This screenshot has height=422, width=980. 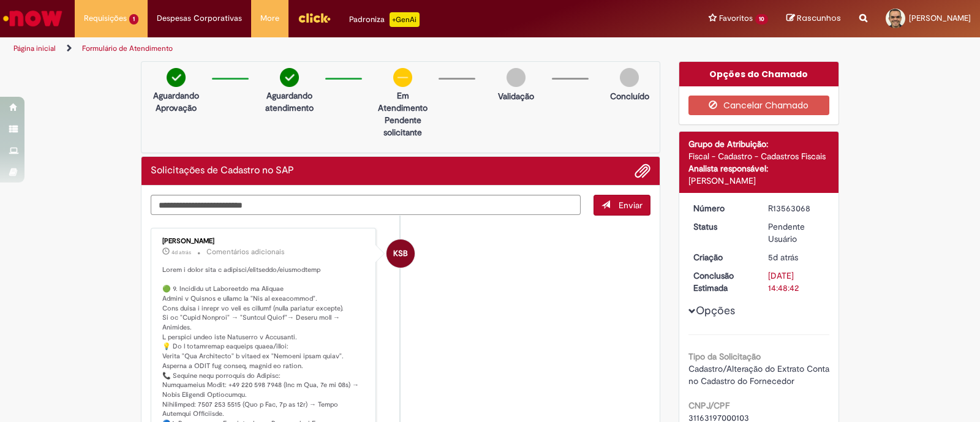 I want to click on span: More, so click(x=269, y=18).